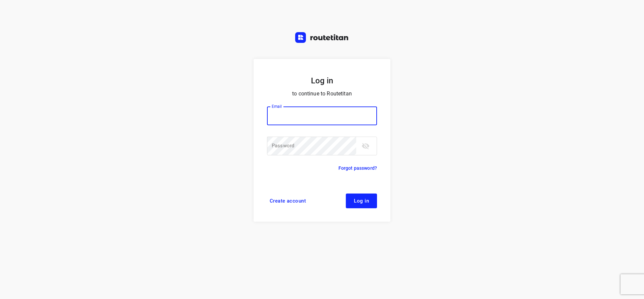  I want to click on a: Create account, so click(288, 201).